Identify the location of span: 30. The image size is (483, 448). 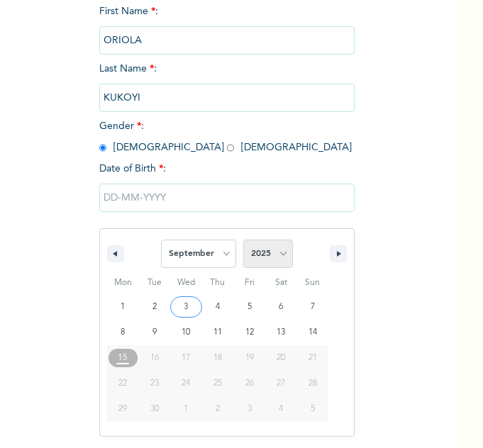
(154, 409).